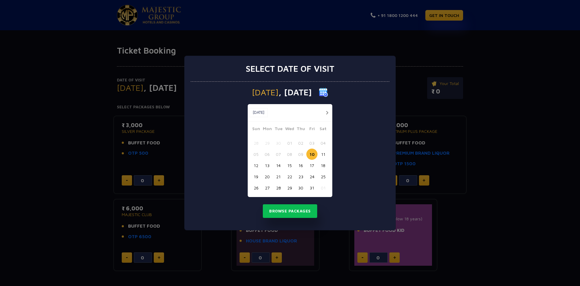 This screenshot has height=286, width=580. I want to click on button: 24, so click(312, 176).